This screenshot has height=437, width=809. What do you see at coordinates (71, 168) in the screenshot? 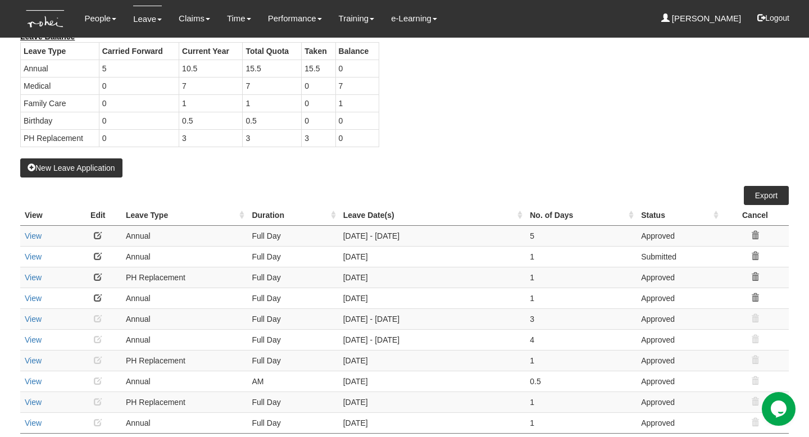
I see `button: New Leave Application` at bounding box center [71, 168].